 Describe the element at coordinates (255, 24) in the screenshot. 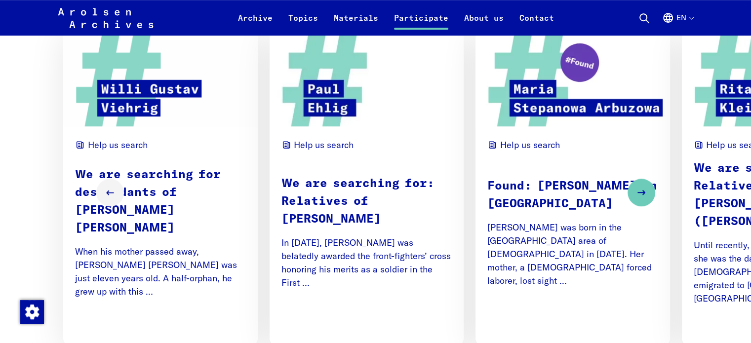

I see `a: Archive` at that location.